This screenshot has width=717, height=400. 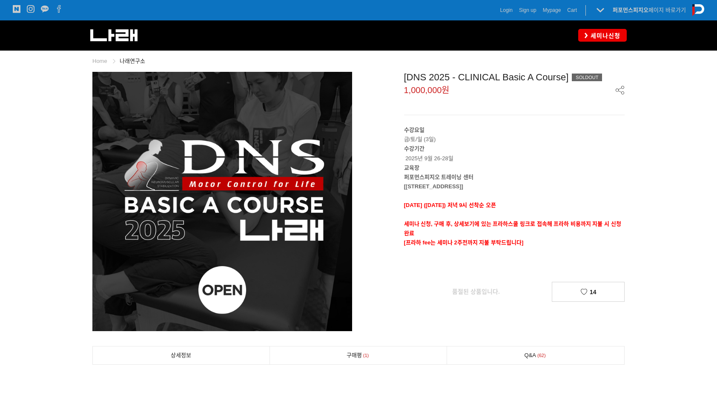 What do you see at coordinates (366, 356) in the screenshot?
I see `span: 1` at bounding box center [366, 356].